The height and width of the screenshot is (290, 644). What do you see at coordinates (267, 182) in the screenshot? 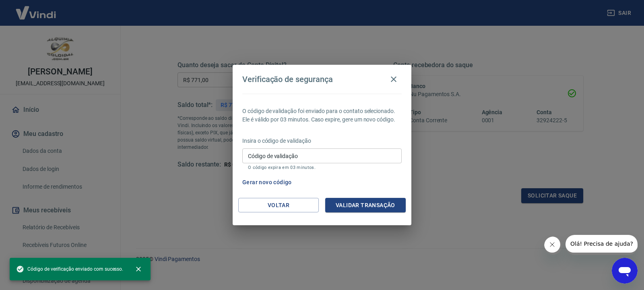
I see `button: Gerar novo código` at bounding box center [267, 182].